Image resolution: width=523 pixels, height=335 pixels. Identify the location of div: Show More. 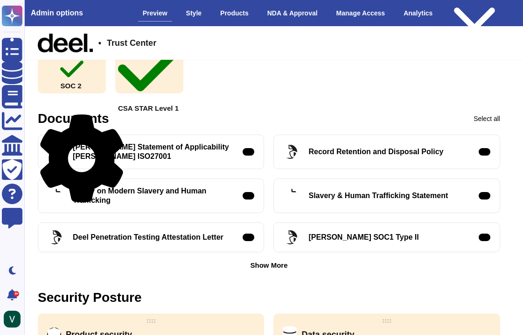
(269, 265).